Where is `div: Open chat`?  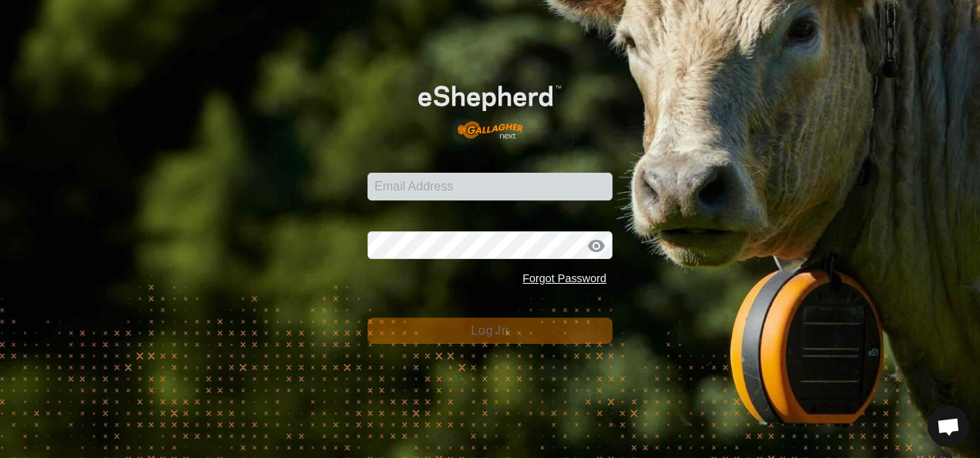 div: Open chat is located at coordinates (949, 426).